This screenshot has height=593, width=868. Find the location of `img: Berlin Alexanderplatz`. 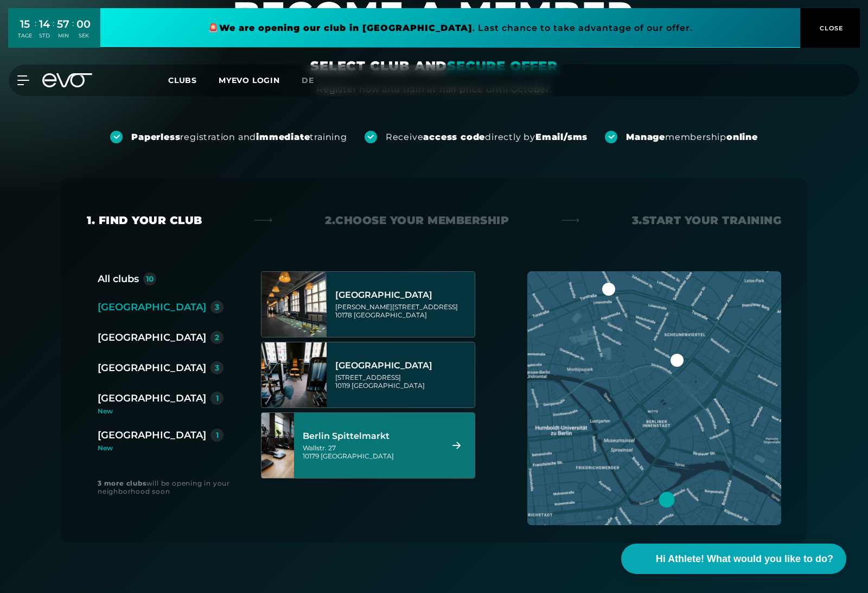

img: Berlin Alexanderplatz is located at coordinates (294, 305).